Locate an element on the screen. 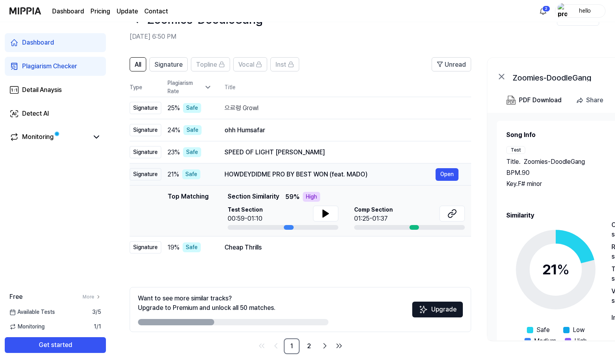 The height and width of the screenshot is (364, 615). button: Inst is located at coordinates (285, 64).